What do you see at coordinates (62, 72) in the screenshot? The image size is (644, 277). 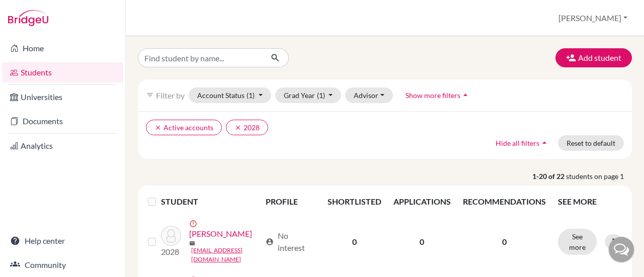 I see `a: Students` at bounding box center [62, 72].